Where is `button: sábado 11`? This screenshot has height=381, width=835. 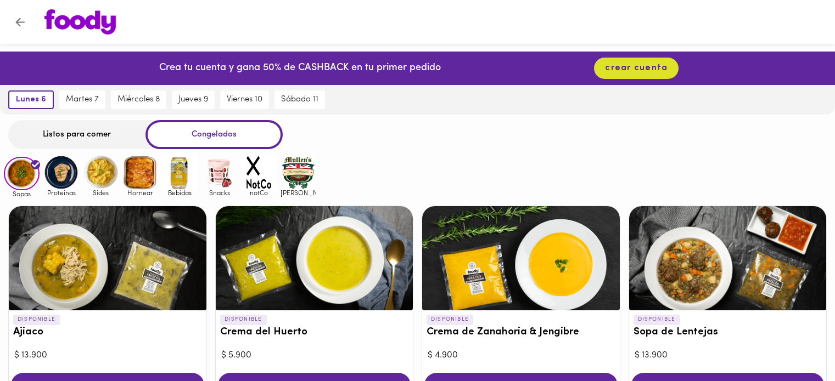
button: sábado 11 is located at coordinates (300, 100).